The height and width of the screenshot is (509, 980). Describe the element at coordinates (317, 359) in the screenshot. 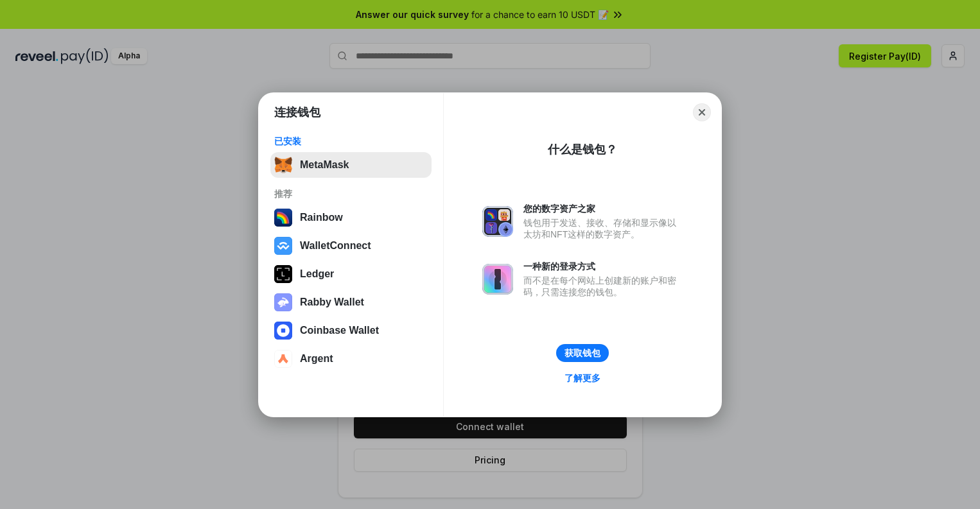

I see `div: Argent` at that location.